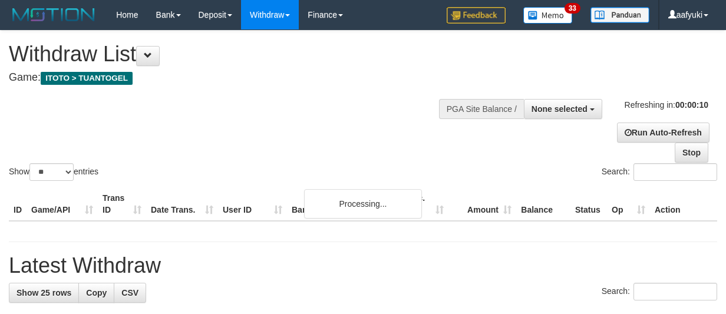 Image resolution: width=726 pixels, height=314 pixels. Describe the element at coordinates (548, 15) in the screenshot. I see `img: Button%20Memo.svg` at that location.